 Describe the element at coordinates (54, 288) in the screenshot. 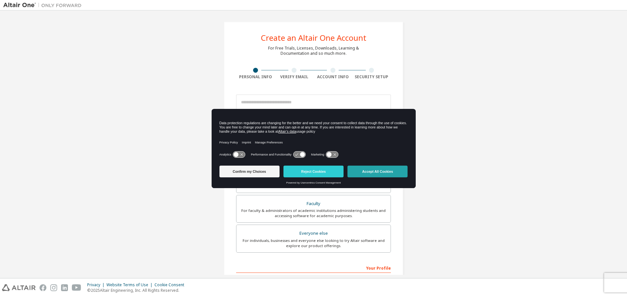

I see `img: instagram.svg` at that location.